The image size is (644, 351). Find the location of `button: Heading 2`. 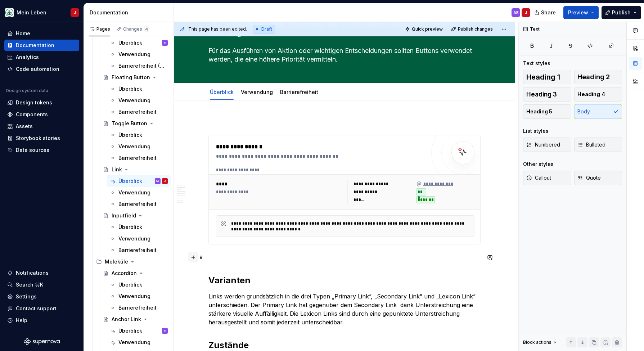

button: Heading 2 is located at coordinates (598, 77).